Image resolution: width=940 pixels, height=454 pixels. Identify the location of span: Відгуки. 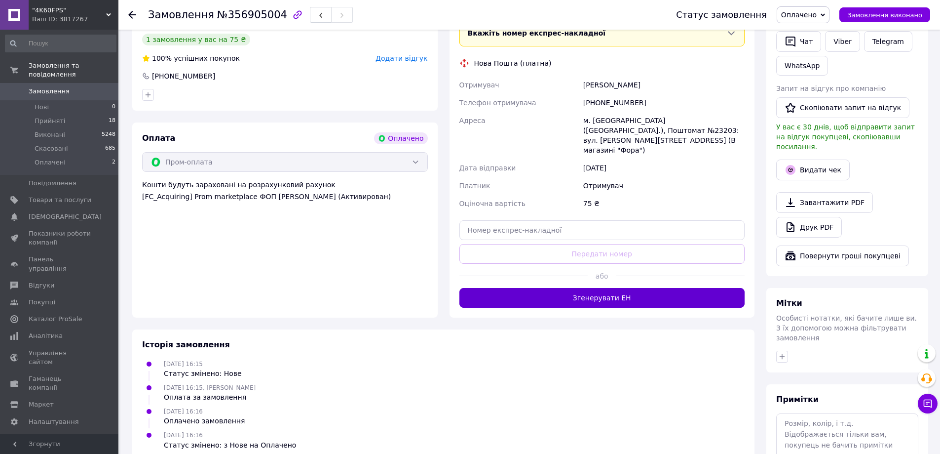
(41, 285).